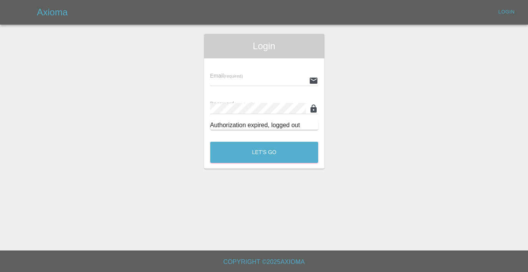 Image resolution: width=528 pixels, height=272 pixels. I want to click on a: Login, so click(507, 12).